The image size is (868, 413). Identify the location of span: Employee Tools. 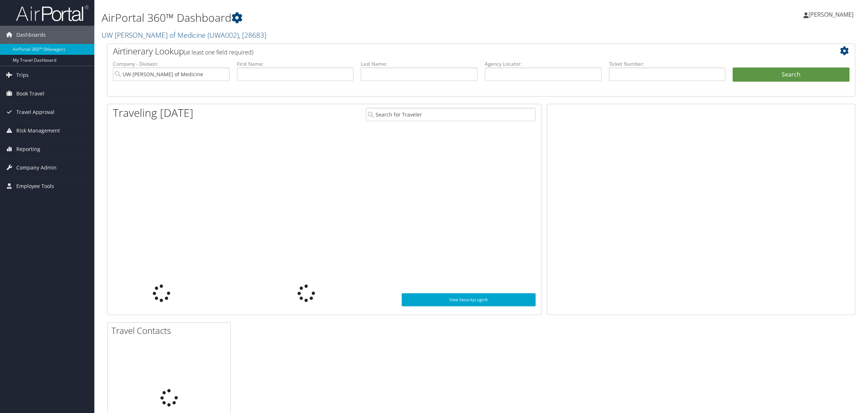
(35, 186).